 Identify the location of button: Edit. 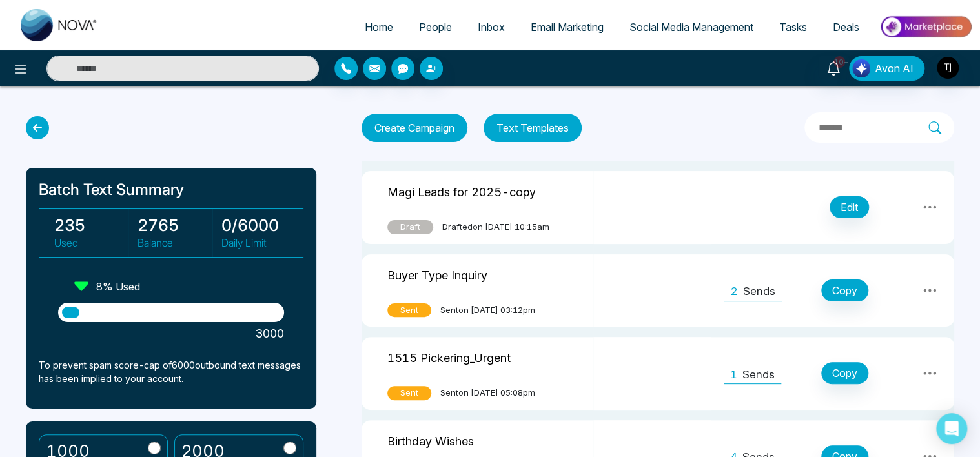
(849, 207).